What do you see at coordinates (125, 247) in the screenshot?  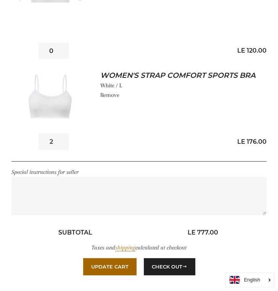 I see `a: shipping` at bounding box center [125, 247].